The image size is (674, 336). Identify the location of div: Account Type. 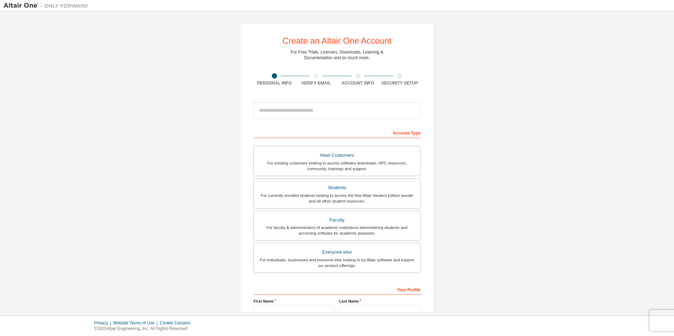
(337, 133).